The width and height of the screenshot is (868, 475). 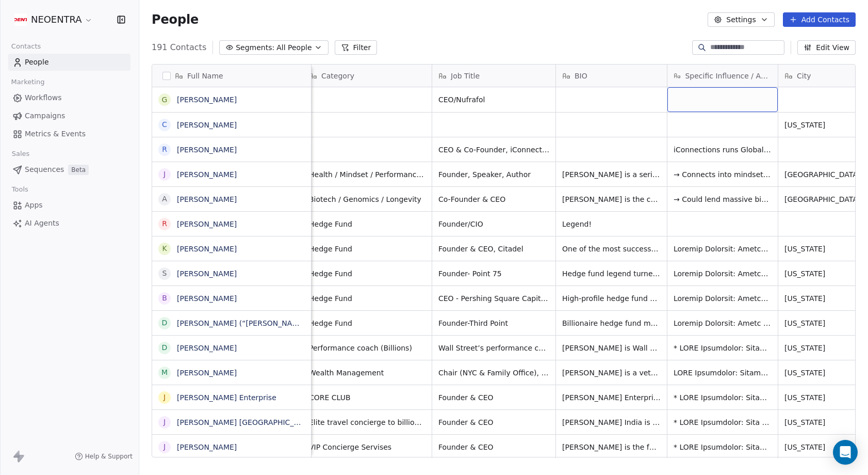 What do you see at coordinates (723, 76) in the screenshot?
I see `div: Specific Influence / Access` at bounding box center [723, 76].